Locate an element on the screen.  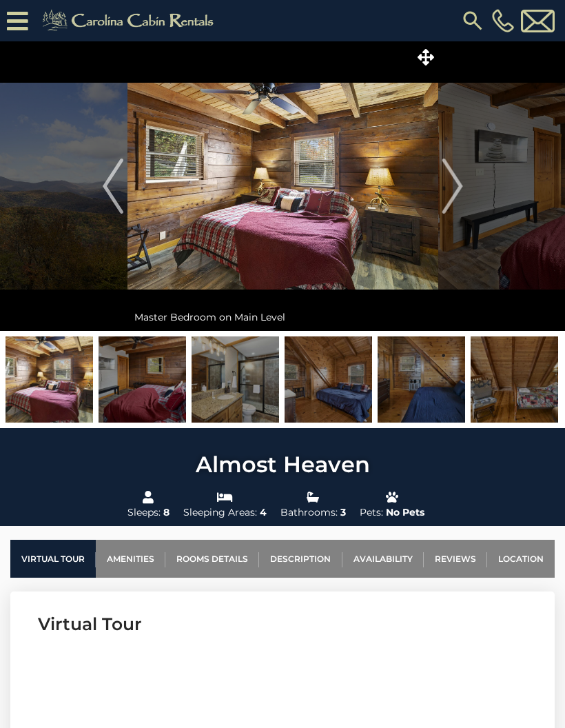
a: Reviews is located at coordinates (456, 558).